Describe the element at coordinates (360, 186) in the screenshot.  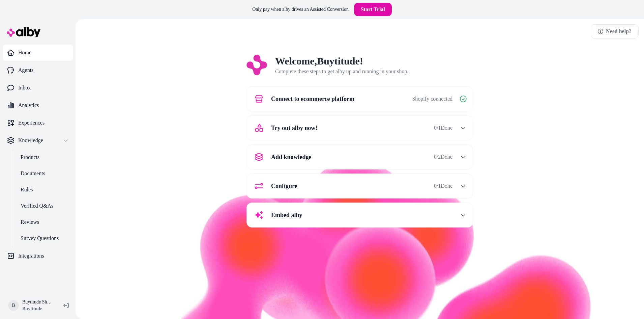
I see `button: Configure0/1Done` at that location.